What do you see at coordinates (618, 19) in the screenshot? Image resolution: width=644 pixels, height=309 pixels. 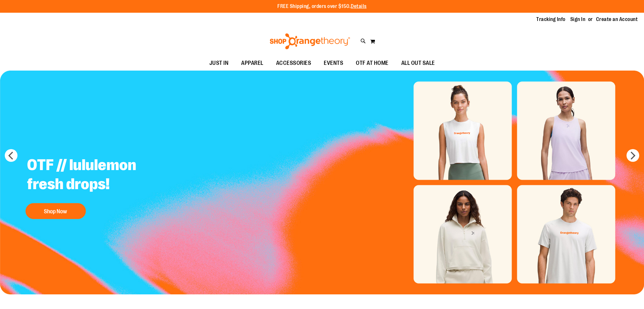 I see `a: Create an Account` at bounding box center [618, 19].